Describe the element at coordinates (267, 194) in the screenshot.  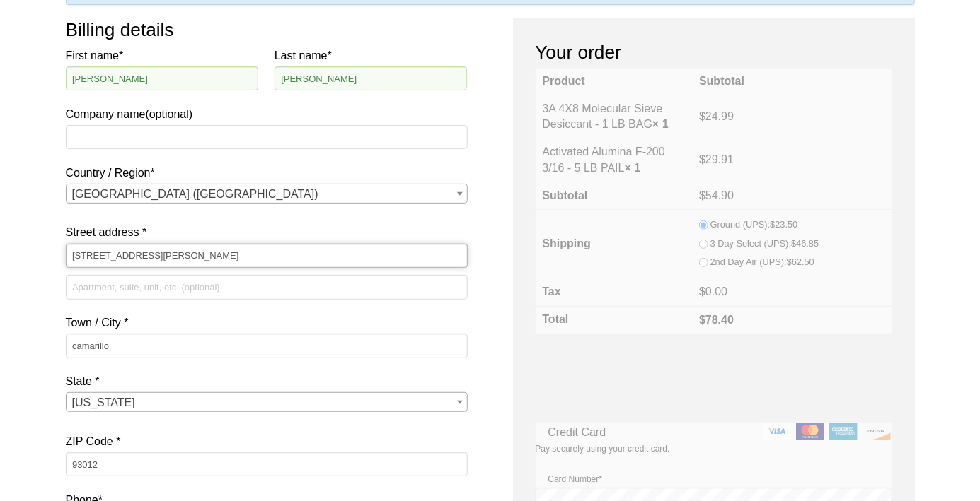
I see `span: Country / Region` at that location.